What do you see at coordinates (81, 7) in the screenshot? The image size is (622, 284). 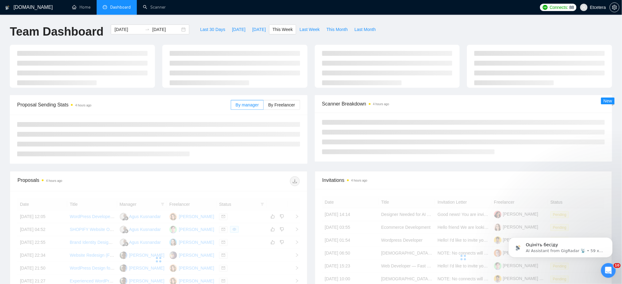 I see `a: homeHome` at bounding box center [81, 7].